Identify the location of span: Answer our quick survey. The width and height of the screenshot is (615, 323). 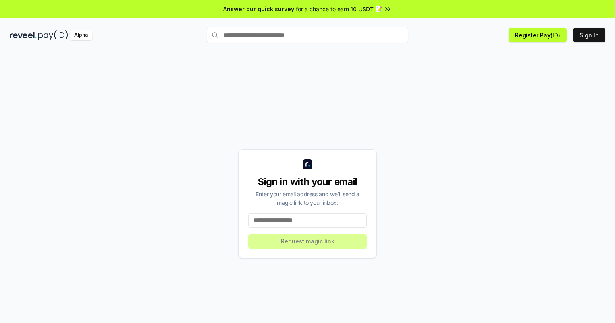
(259, 9).